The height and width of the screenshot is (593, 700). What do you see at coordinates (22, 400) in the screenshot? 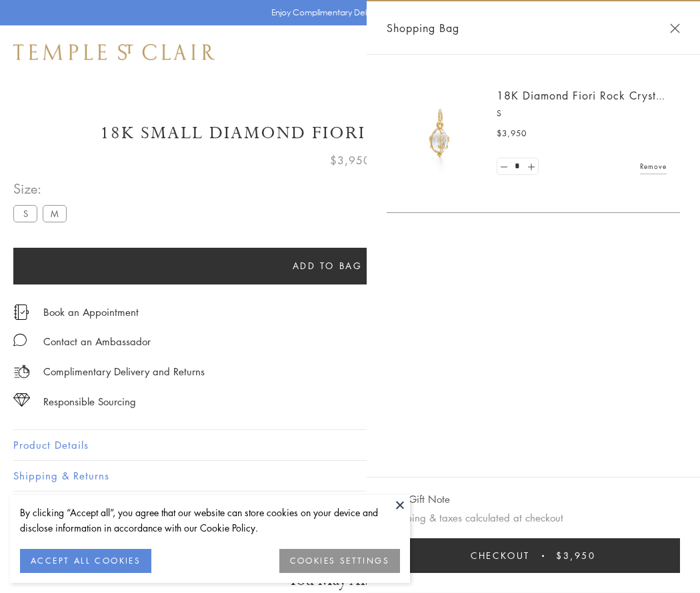
I see `img: icon_sourcing.svg` at bounding box center [22, 400].